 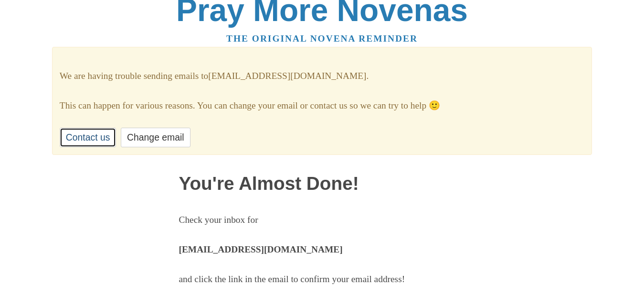 What do you see at coordinates (322, 183) in the screenshot?
I see `h1: You're Almost Done!` at bounding box center [322, 183].